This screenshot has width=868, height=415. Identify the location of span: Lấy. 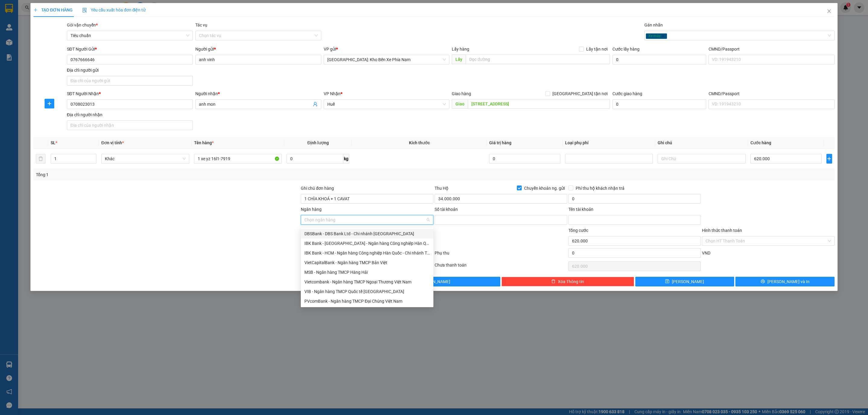
(458, 59).